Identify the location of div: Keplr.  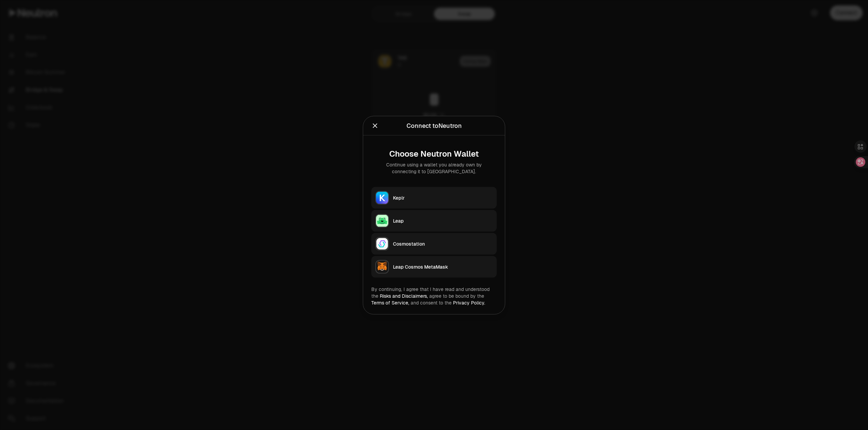
(443, 198).